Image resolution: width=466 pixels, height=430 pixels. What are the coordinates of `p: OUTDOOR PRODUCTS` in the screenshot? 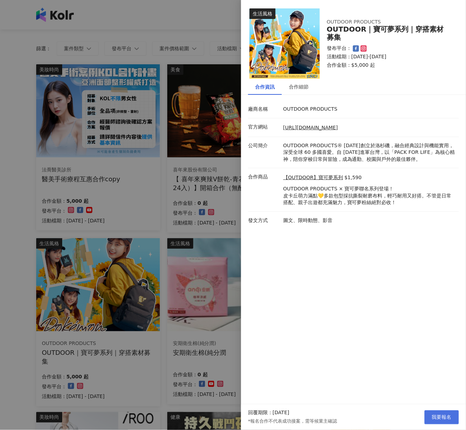 It's located at (370, 109).